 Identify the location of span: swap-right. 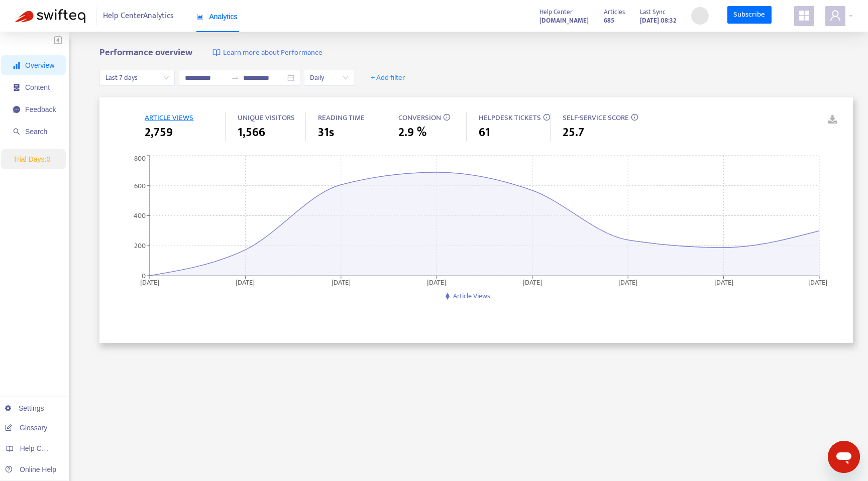
(235, 78).